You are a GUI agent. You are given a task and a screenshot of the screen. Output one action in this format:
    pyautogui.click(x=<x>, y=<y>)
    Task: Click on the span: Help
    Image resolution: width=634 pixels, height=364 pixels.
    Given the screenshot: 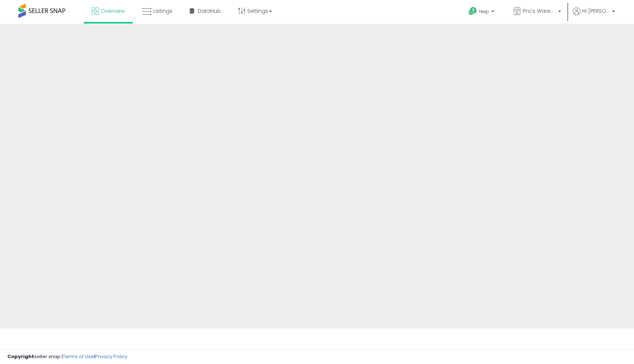 What is the action you would take?
    pyautogui.click(x=484, y=11)
    